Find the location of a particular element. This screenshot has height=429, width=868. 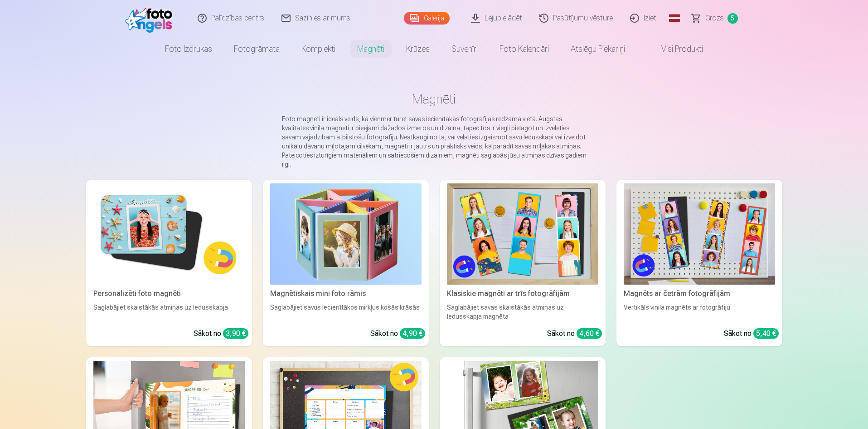

div: Klasiskie magnēti ar trīs fotogrāfijām is located at coordinates (523, 294).